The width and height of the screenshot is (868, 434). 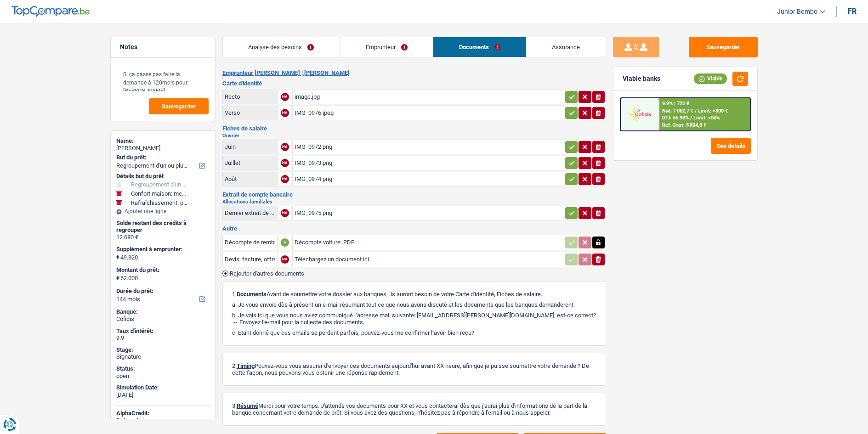 What do you see at coordinates (251, 294) in the screenshot?
I see `span: Documents` at bounding box center [251, 294].